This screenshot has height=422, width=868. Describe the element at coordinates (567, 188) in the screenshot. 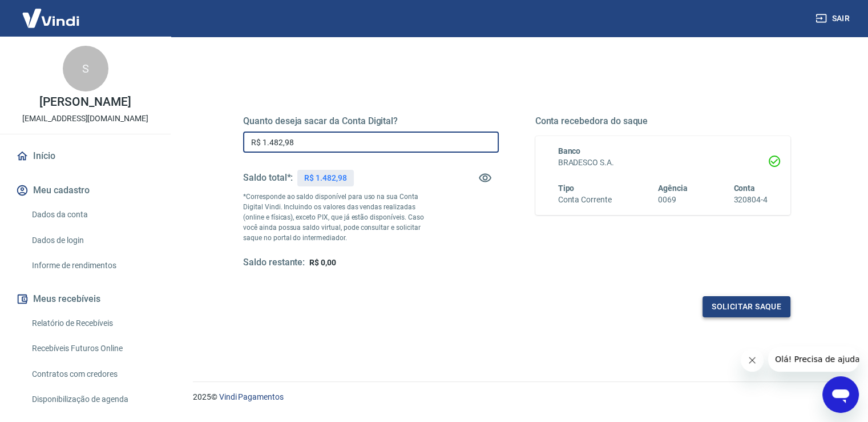

I see `span: Tipo` at that location.